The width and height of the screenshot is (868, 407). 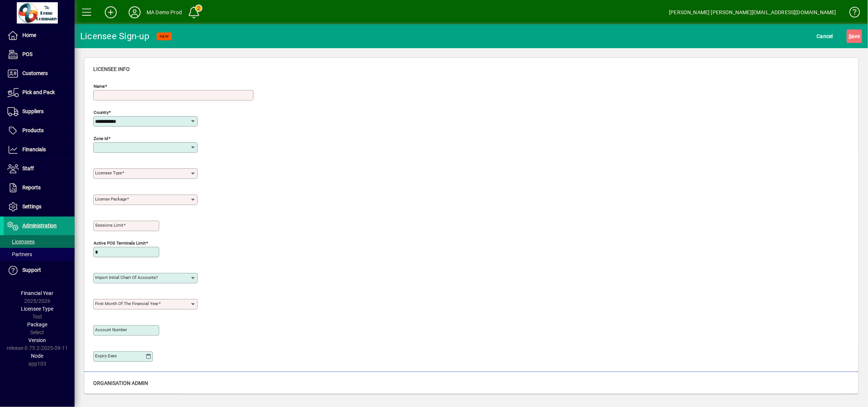 I want to click on mat-label: Expiry date, so click(x=106, y=356).